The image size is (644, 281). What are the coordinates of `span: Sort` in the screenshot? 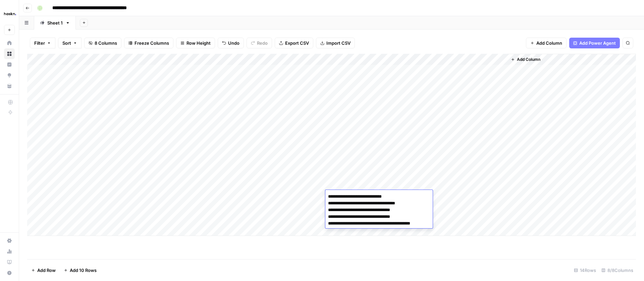 It's located at (67, 43).